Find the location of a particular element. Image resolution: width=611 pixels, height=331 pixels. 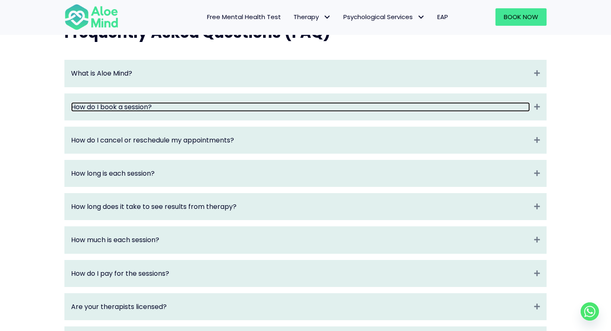

span: EAP is located at coordinates (443, 17).